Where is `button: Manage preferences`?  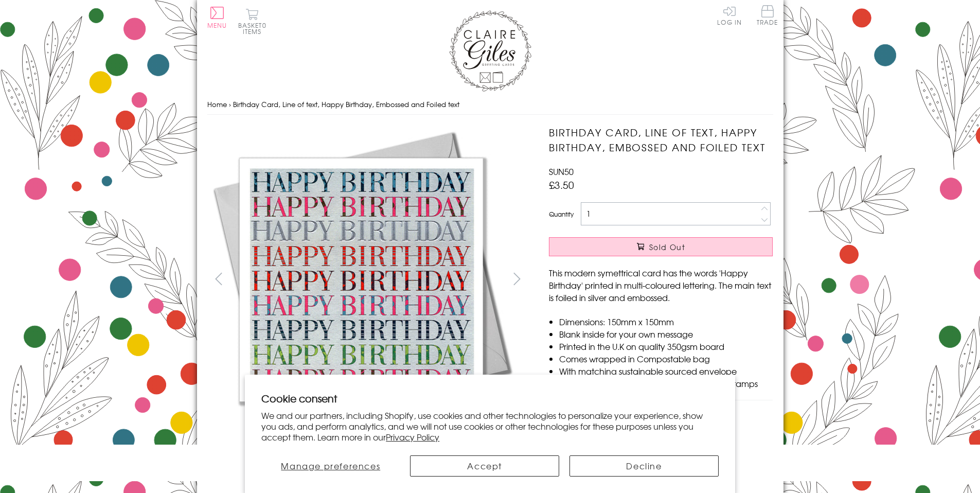 button: Manage preferences is located at coordinates (330, 465).